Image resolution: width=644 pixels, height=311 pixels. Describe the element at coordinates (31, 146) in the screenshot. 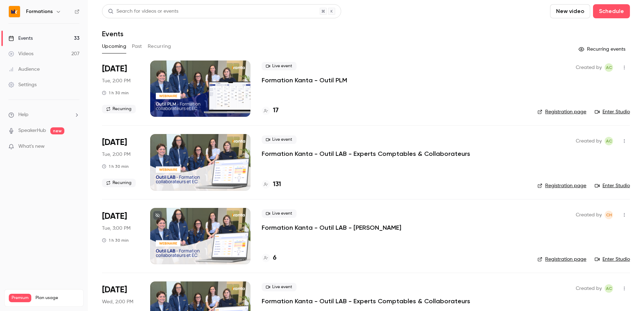

I see `span: What's new` at that location.